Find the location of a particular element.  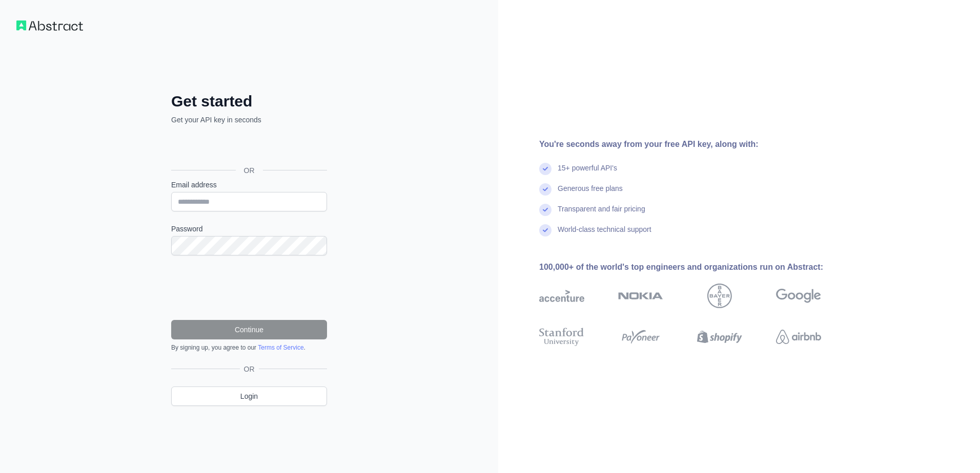

label: Password is located at coordinates (249, 229).